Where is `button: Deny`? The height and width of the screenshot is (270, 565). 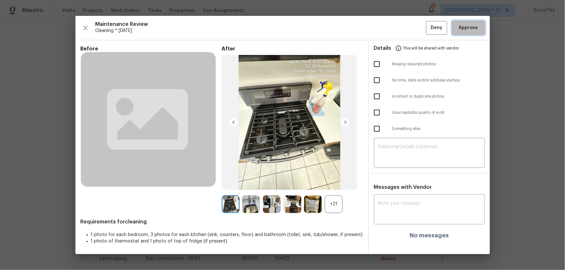
button: Deny is located at coordinates (436, 28).